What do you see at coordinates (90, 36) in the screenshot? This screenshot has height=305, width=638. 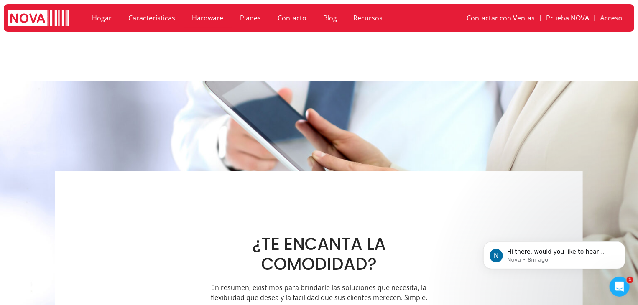 I see `p: Message from Nova, sent 8m ago` at bounding box center [90, 36].